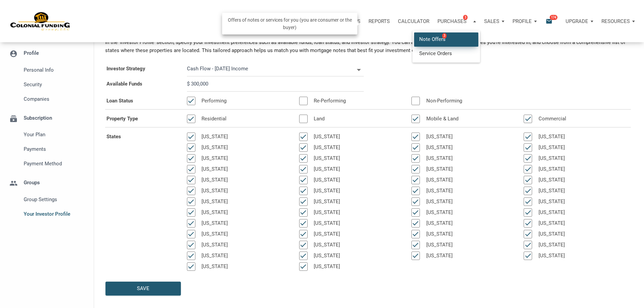  I want to click on span: Companies, so click(54, 99).